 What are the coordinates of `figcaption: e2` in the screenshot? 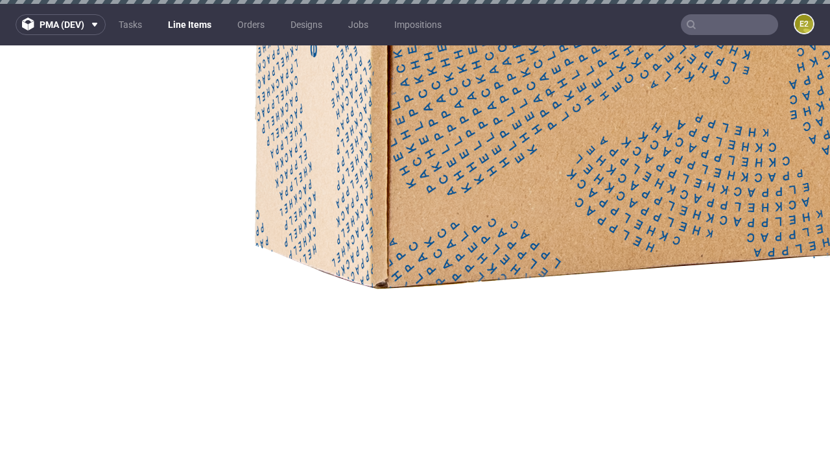 It's located at (804, 24).